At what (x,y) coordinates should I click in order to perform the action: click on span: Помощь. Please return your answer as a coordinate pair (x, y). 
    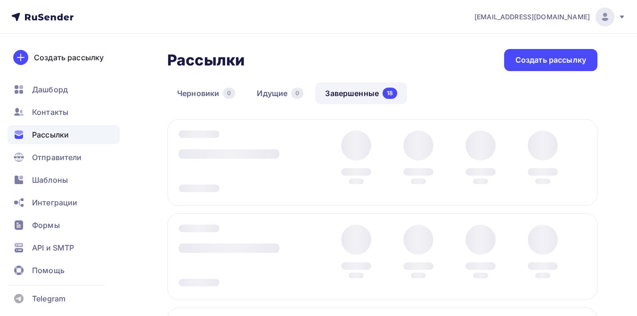
    Looking at the image, I should click on (48, 271).